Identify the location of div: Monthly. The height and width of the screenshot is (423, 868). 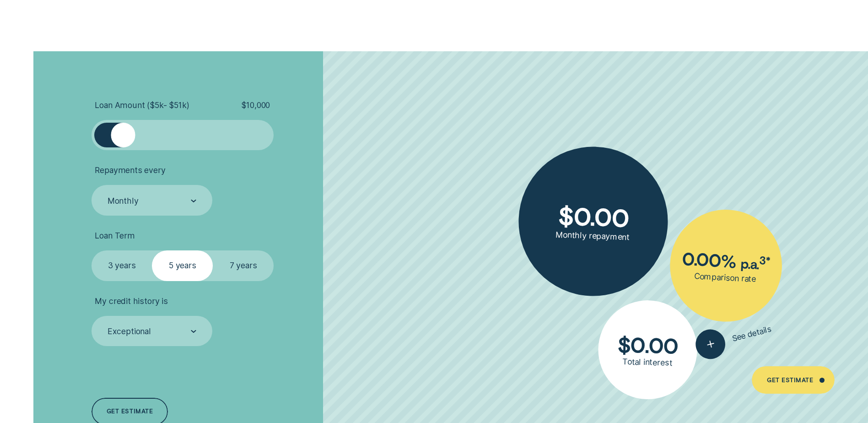
(123, 201).